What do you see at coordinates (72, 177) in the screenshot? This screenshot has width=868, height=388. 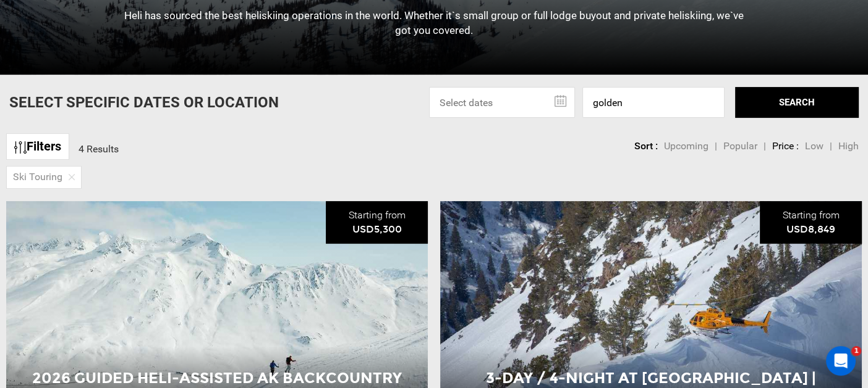 I see `img: close-icon.png` at bounding box center [72, 177].